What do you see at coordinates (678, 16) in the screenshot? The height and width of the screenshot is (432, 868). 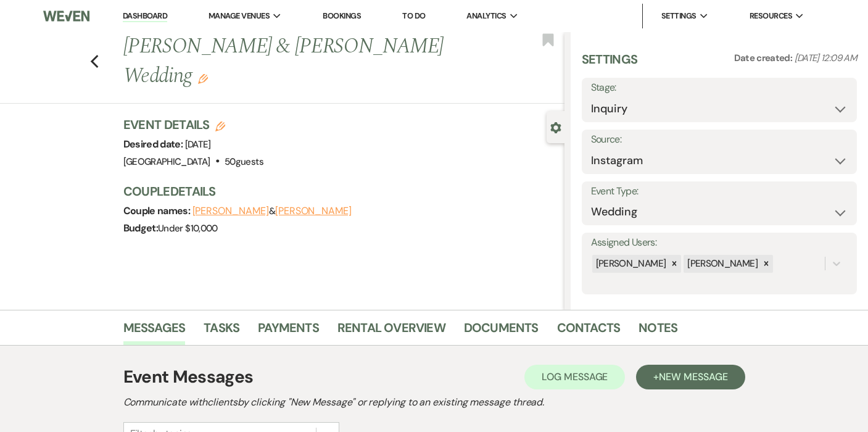 I see `span: Settings` at bounding box center [678, 16].